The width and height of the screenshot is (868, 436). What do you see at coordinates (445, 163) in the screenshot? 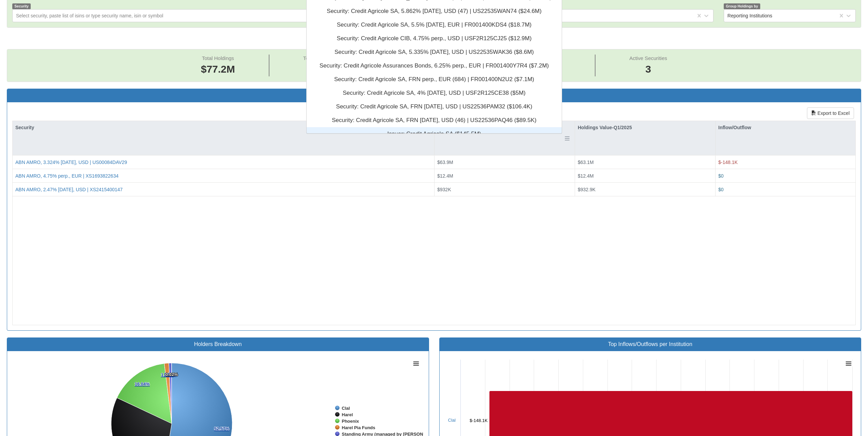
I see `span: $63.9M` at bounding box center [445, 163].